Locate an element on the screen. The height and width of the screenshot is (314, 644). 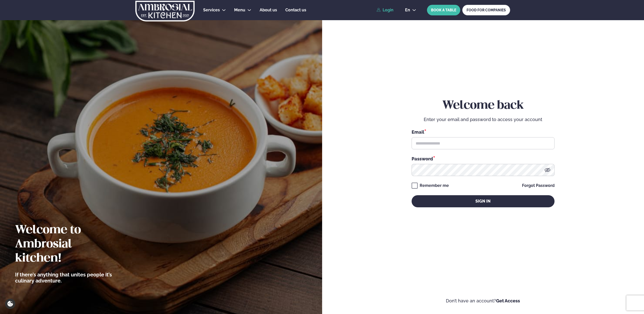
a: About us is located at coordinates (268, 10).